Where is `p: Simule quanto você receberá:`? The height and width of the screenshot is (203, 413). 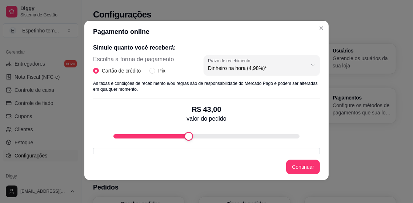
p: Simule quanto você receberá: is located at coordinates (207, 48).